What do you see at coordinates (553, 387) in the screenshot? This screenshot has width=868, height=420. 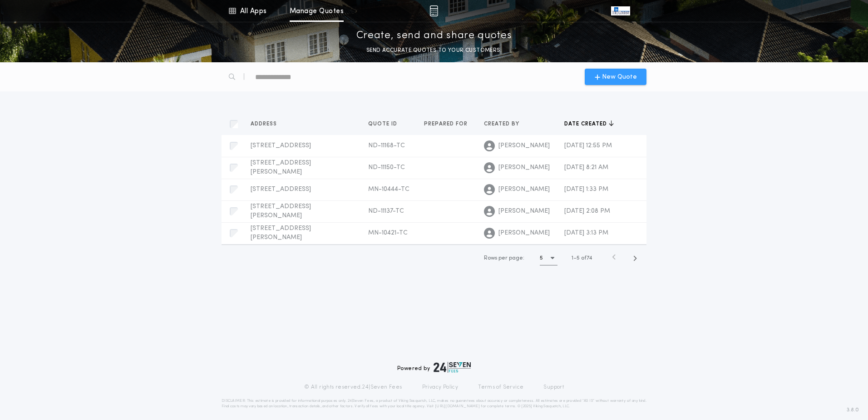 I see `a: Support` at bounding box center [553, 387].